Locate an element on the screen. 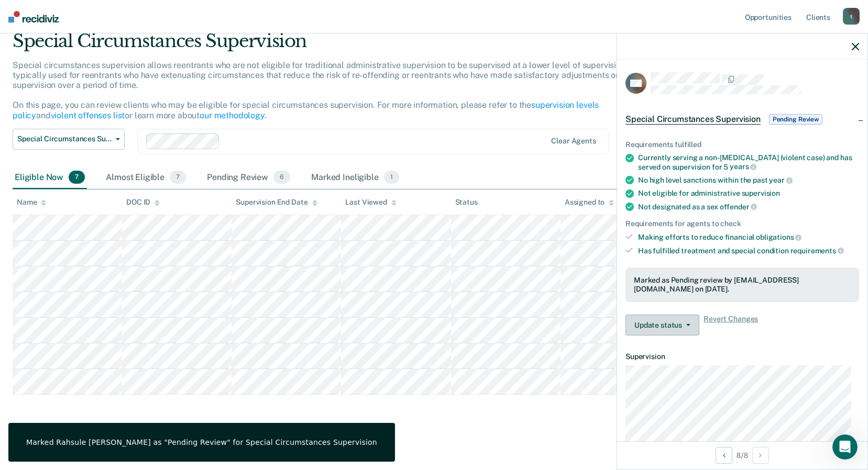 This screenshot has width=868, height=470. div: Marked Ineligible is located at coordinates (355, 178).